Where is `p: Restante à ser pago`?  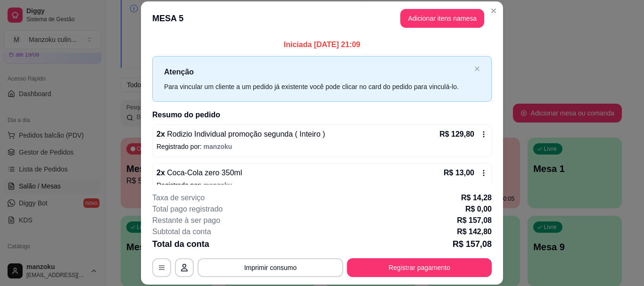
p: Restante à ser pago is located at coordinates (186, 220).